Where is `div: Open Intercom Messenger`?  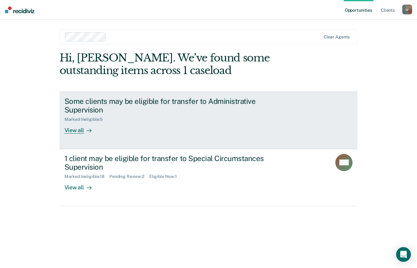 div: Open Intercom Messenger is located at coordinates (403, 254).